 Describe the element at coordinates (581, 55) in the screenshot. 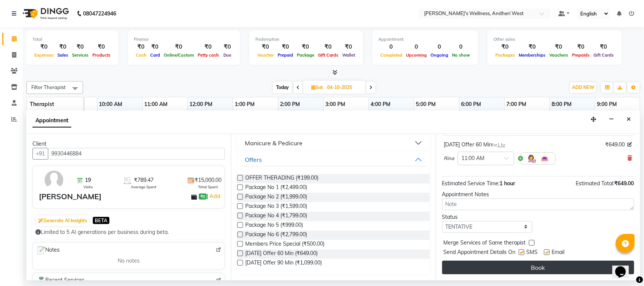

I see `span: Prepaids` at that location.